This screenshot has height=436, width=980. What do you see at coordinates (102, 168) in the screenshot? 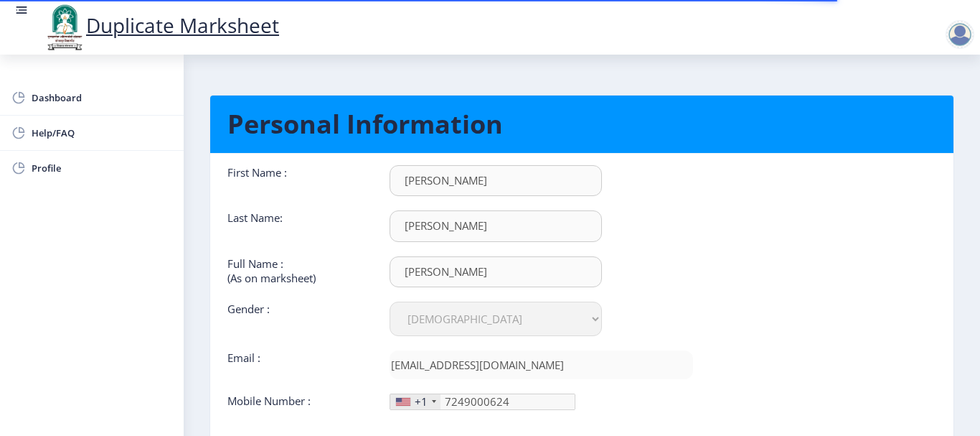
I see `span: Profile` at bounding box center [102, 168].